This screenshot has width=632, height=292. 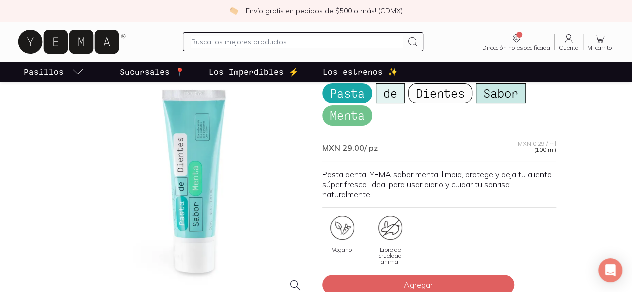 What do you see at coordinates (234, 11) in the screenshot?
I see `img: check` at bounding box center [234, 11].